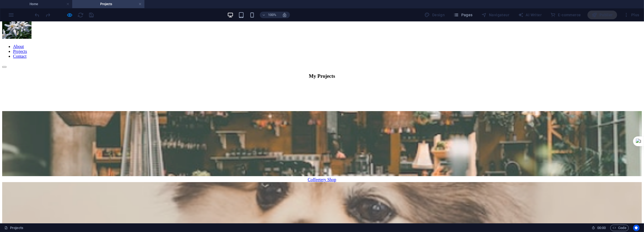 Image resolution: width=644 pixels, height=232 pixels. Describe the element at coordinates (14, 228) in the screenshot. I see `a: Cliquez pour annuler la sélection. Double-cliquez pour ouvrir Pages.` at that location.